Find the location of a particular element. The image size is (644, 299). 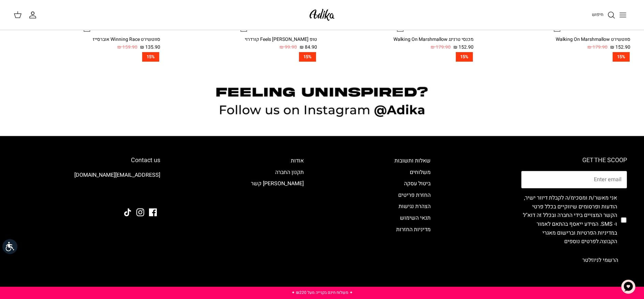

a: החשבון שלי is located at coordinates (34, 15).